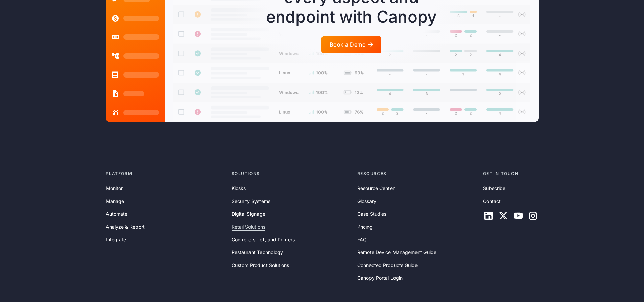  Describe the element at coordinates (418, 174) in the screenshot. I see `div: Resources` at that location.